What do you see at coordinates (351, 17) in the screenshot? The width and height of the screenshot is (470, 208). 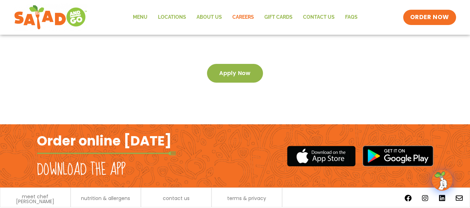 I see `a: FAQs` at bounding box center [351, 17].